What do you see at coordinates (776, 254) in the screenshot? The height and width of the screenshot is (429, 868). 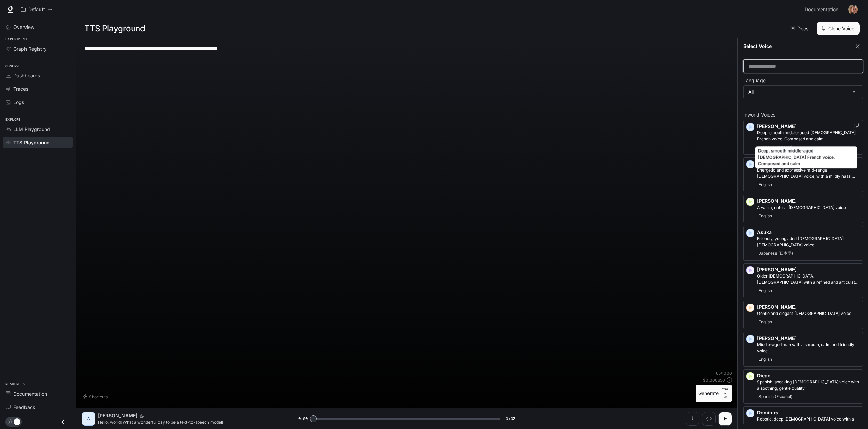 I see `span: Japanese (日本語)` at bounding box center [776, 254].